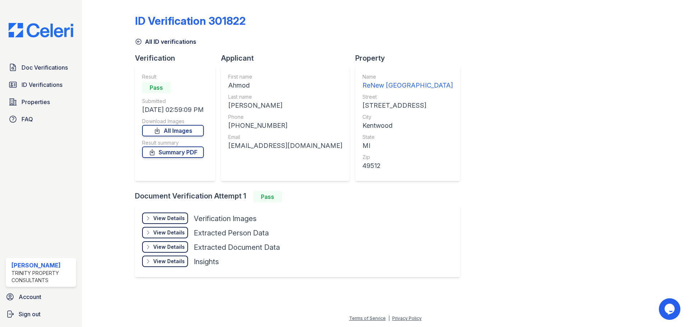 The width and height of the screenshot is (689, 327). I want to click on div: Verification Images, so click(225, 219).